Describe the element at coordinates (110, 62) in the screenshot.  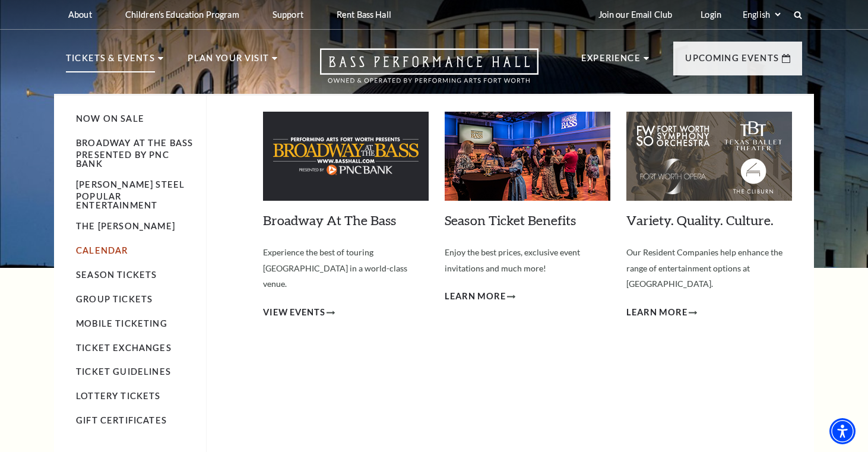
I see `p: Tickets & Events` at that location.